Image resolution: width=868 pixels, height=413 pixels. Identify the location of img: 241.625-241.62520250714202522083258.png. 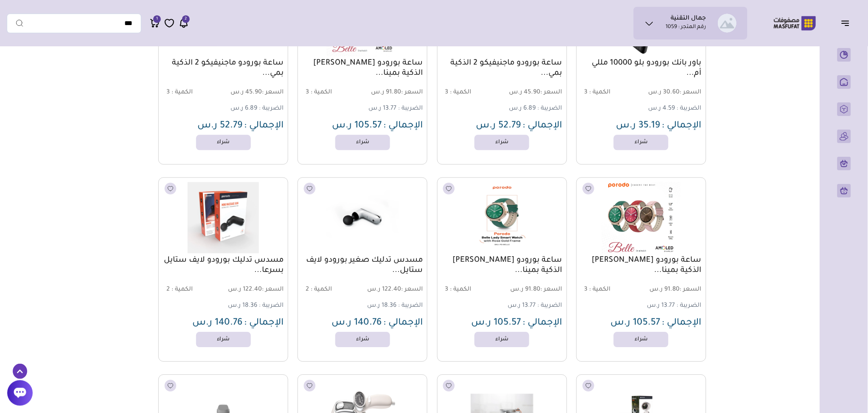
(363, 218).